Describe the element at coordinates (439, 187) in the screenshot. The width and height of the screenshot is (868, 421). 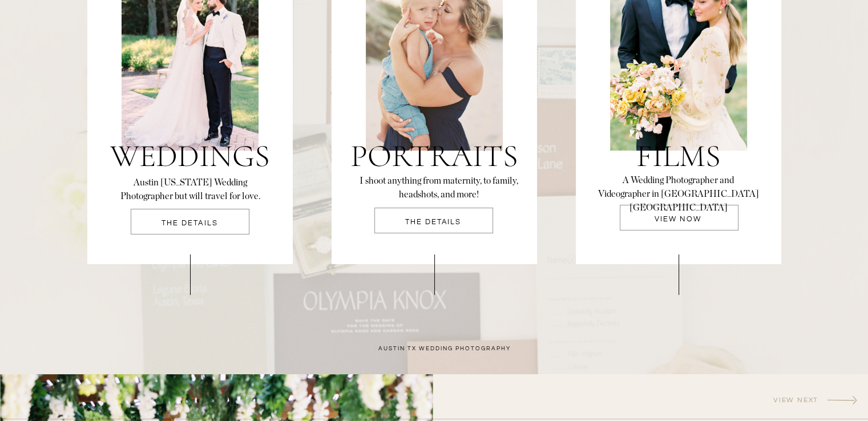
I see `p: I shoot anything from maternity, to family, headshots, and more!` at that location.